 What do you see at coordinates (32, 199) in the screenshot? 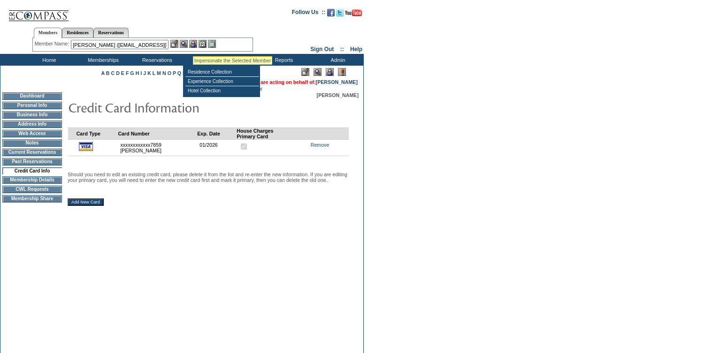
I see `td: Membership Share` at bounding box center [32, 199].